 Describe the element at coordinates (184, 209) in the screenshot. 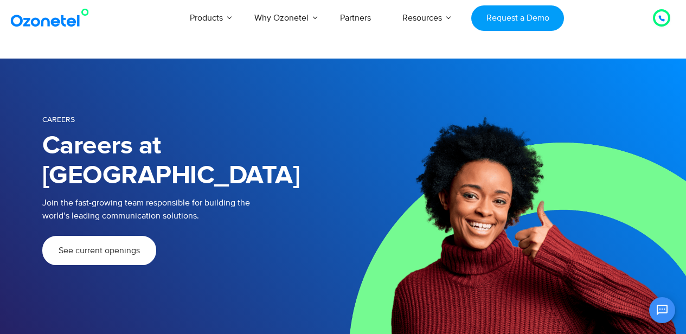

I see `p: Join the fast-growing team responsible for building the world’s leading communication solutions.` at that location.